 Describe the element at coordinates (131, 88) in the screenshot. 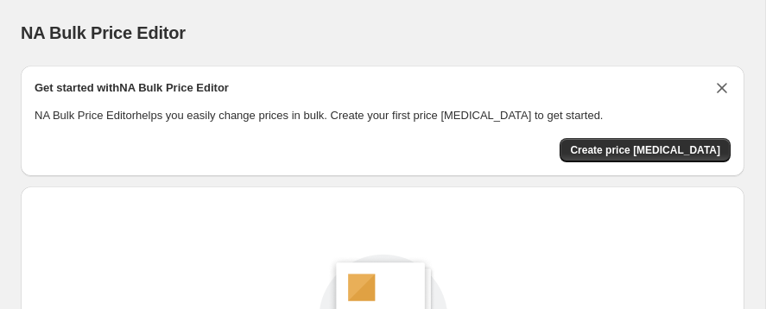

I see `h2: Get started with NA Bulk Price Editor` at that location.